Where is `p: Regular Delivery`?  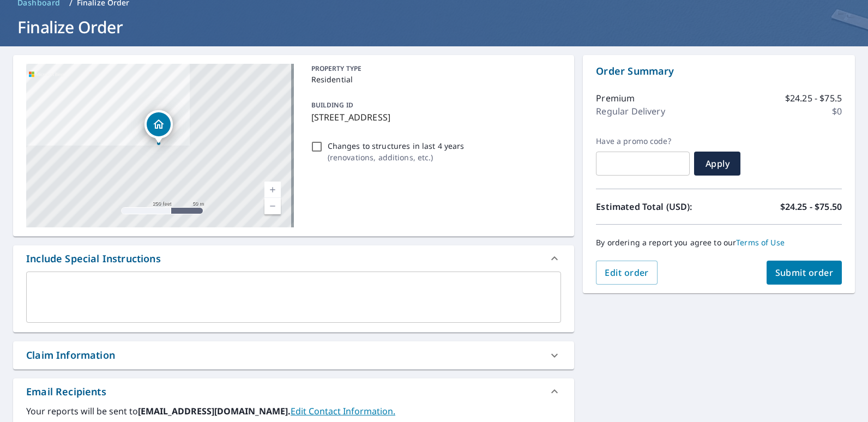
p: Regular Delivery is located at coordinates (630, 111).